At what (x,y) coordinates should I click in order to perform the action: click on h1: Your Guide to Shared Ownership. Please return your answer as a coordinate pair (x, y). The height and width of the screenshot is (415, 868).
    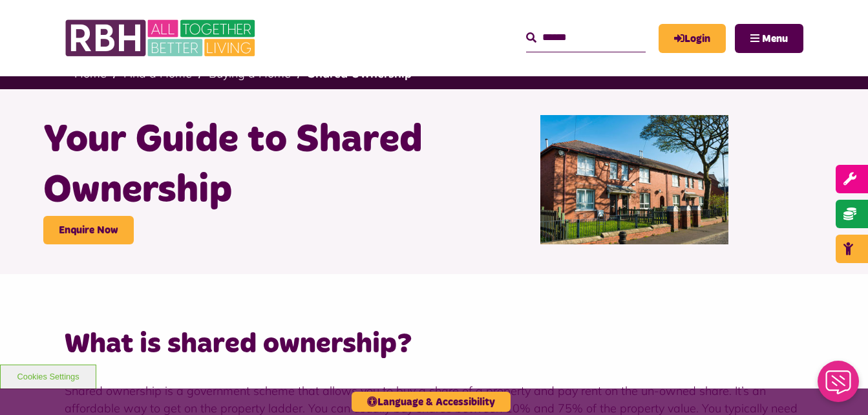
    Looking at the image, I should click on (234, 165).